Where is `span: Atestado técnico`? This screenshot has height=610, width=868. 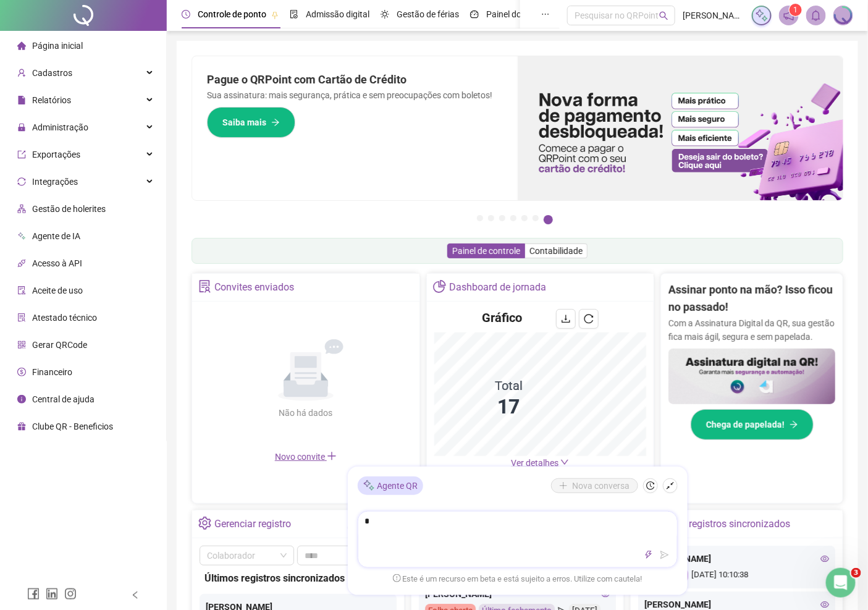 span: Atestado técnico is located at coordinates (64, 318).